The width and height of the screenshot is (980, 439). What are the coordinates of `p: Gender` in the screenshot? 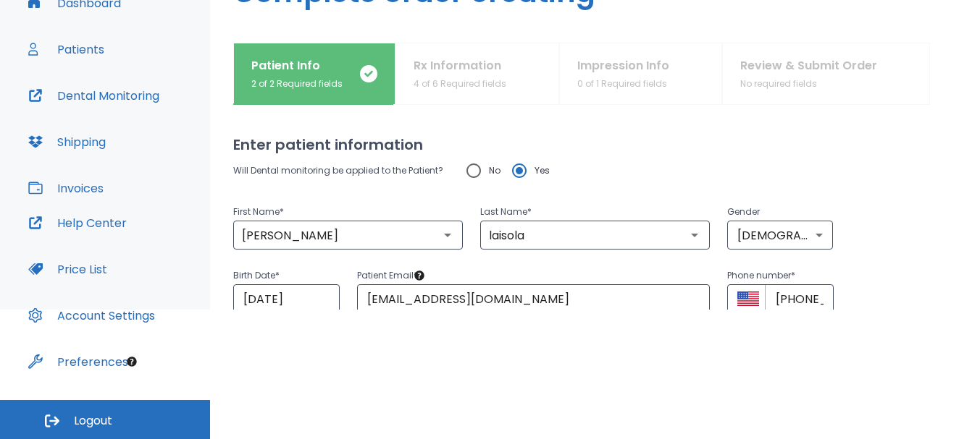 It's located at (780, 212).